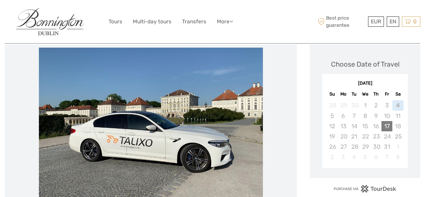 Image resolution: width=425 pixels, height=197 pixels. What do you see at coordinates (397, 126) in the screenshot?
I see `div: Not available Saturday, October 18th, 2025` at bounding box center [397, 126].